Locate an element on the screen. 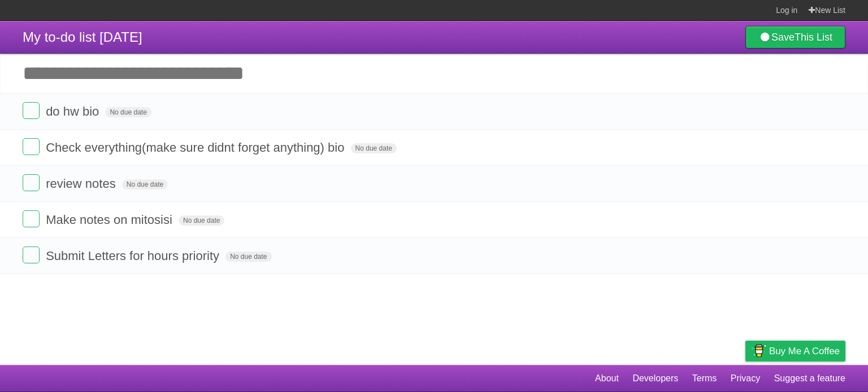 This screenshot has height=392, width=868. span: Check everything(make sure didnt forget anything) bio is located at coordinates (196, 147).